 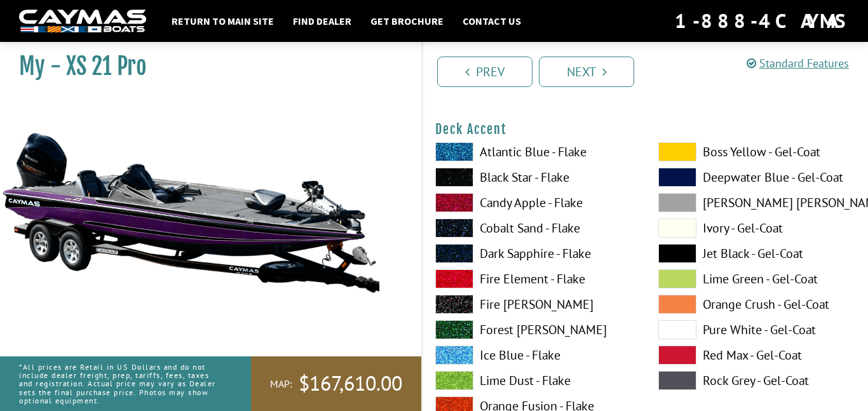 I want to click on label: Atlantic Blue - Flake, so click(x=534, y=152).